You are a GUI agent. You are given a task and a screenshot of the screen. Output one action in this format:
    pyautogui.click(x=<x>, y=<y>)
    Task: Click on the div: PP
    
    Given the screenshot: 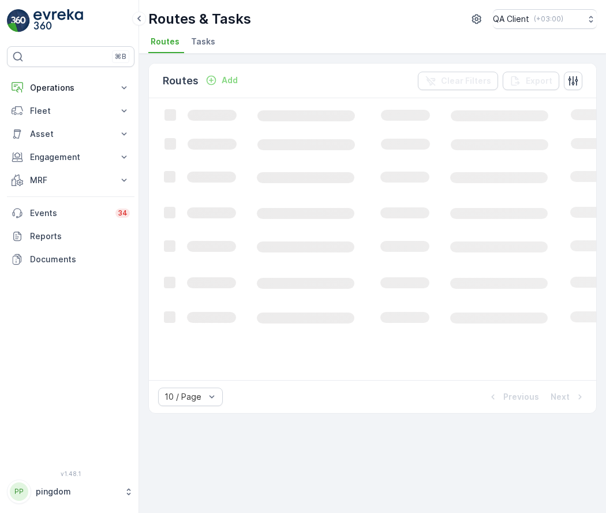 What is the action you would take?
    pyautogui.click(x=19, y=491)
    